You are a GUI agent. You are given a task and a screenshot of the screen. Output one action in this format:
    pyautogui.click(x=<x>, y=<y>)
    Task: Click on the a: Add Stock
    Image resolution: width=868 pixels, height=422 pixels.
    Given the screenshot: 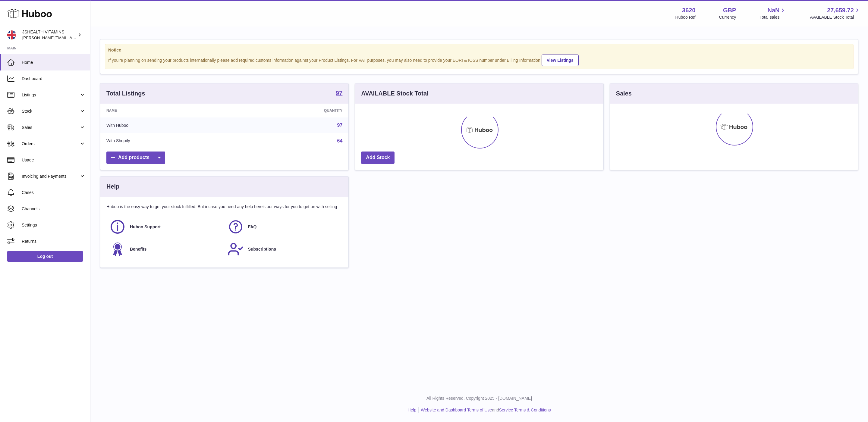 What is the action you would take?
    pyautogui.click(x=378, y=157)
    